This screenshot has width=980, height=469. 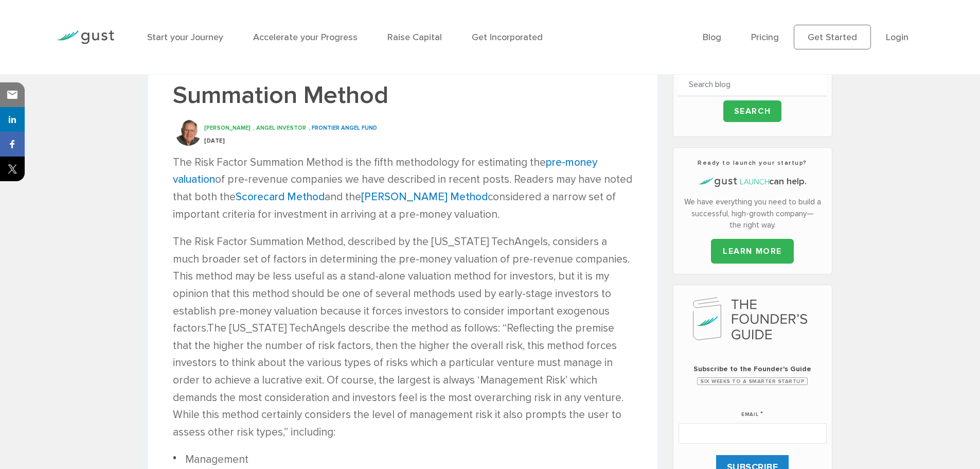 What do you see at coordinates (185, 37) in the screenshot?
I see `a: Start your Journey` at bounding box center [185, 37].